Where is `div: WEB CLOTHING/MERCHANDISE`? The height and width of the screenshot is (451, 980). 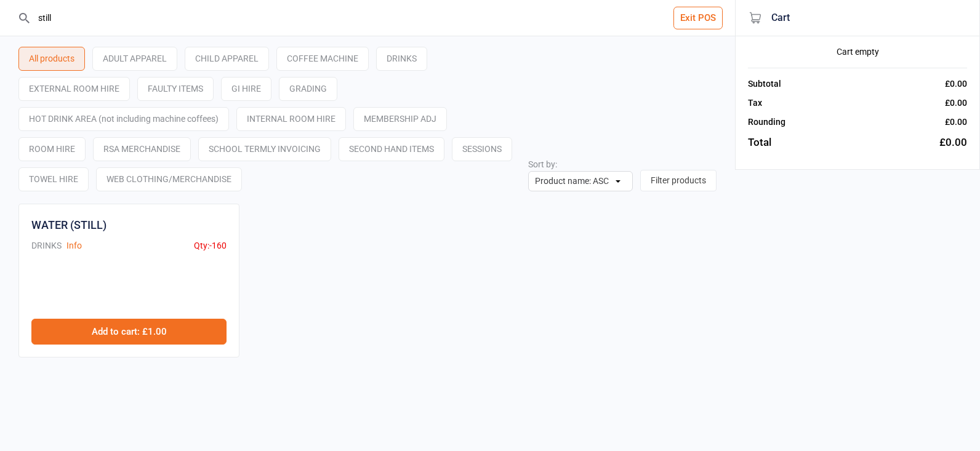
div: WEB CLOTHING/MERCHANDISE is located at coordinates (169, 179).